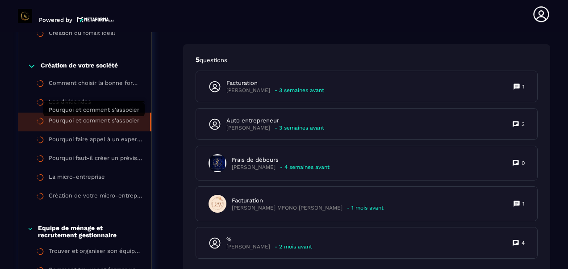 The width and height of the screenshot is (568, 269). I want to click on span: questions, so click(214, 60).